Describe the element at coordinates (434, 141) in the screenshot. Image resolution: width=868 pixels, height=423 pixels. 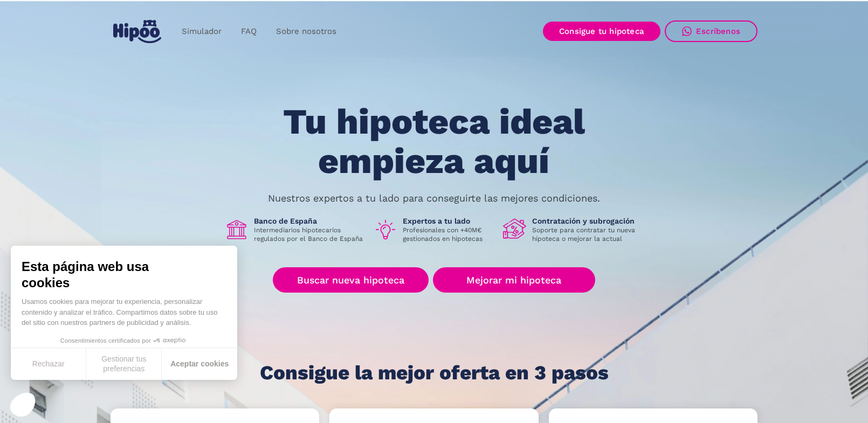
I see `h1: Tu hipoteca ideal empieza aquí` at that location.